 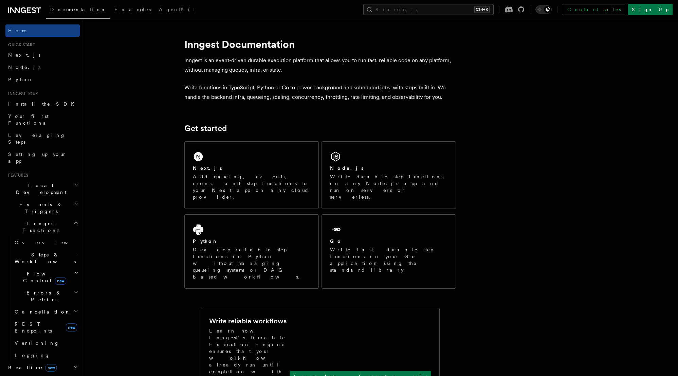 I want to click on span: Overview, so click(x=50, y=242).